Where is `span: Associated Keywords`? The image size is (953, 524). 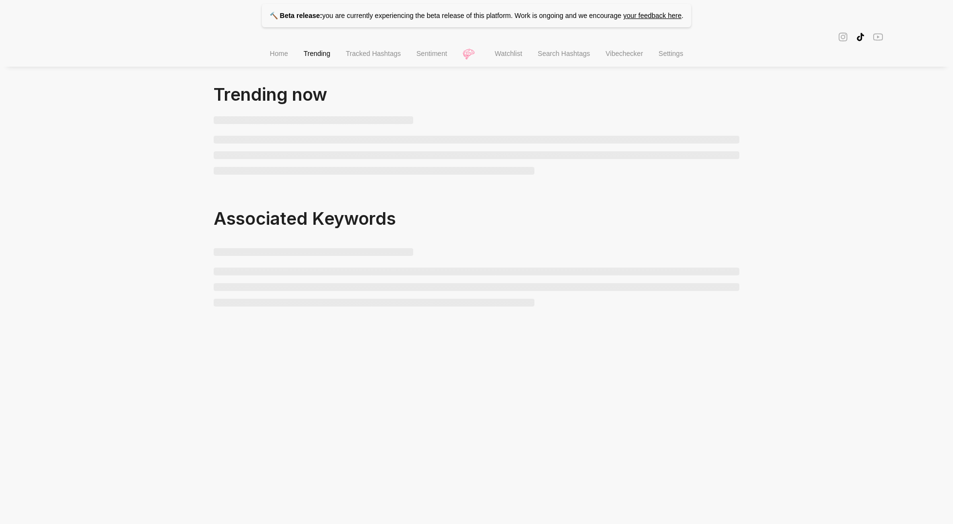 span: Associated Keywords is located at coordinates (305, 218).